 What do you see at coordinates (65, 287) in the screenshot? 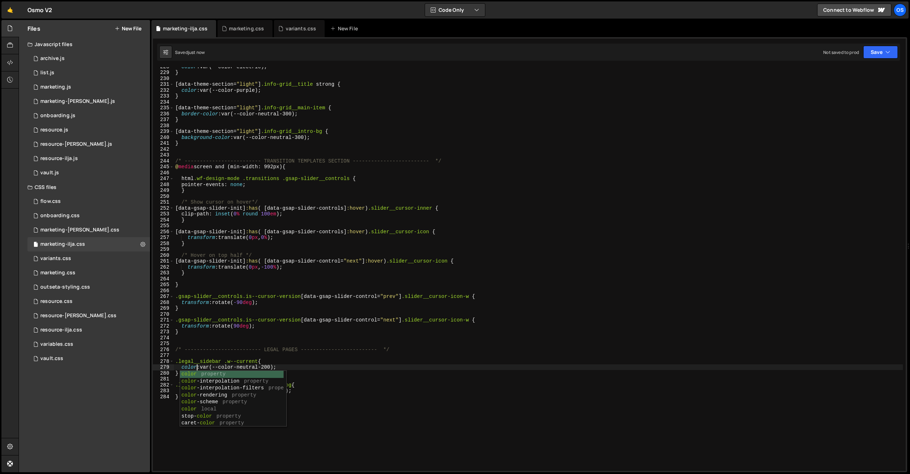
I see `div: outseta-styling.css` at bounding box center [65, 287].